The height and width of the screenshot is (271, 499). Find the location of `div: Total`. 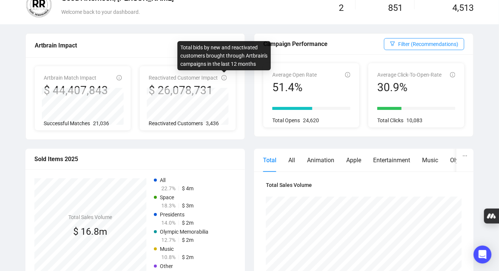

div: Total is located at coordinates (270, 160).